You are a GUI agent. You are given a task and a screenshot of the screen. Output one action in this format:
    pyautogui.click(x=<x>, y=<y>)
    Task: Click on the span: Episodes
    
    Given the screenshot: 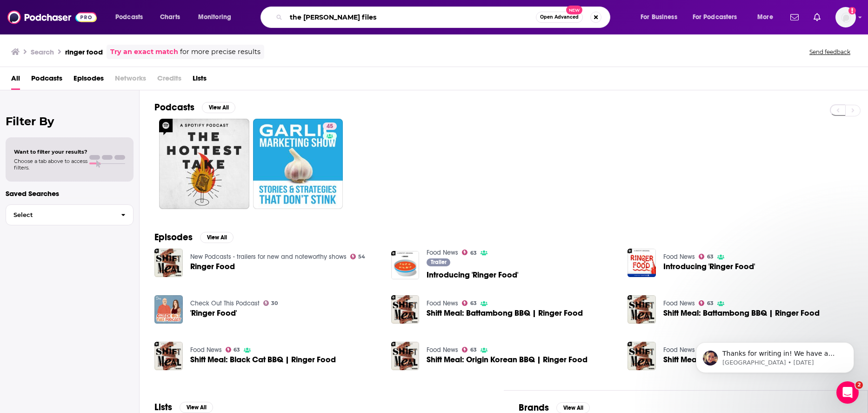 What is the action you would take?
    pyautogui.click(x=89, y=80)
    